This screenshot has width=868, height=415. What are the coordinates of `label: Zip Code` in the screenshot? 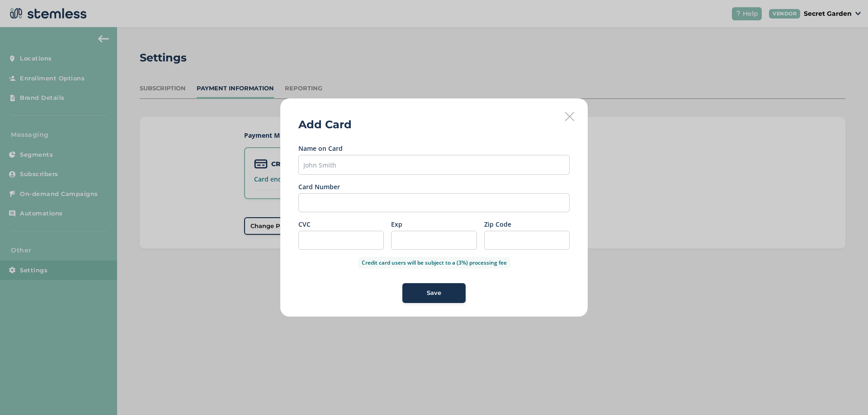 It's located at (527, 224).